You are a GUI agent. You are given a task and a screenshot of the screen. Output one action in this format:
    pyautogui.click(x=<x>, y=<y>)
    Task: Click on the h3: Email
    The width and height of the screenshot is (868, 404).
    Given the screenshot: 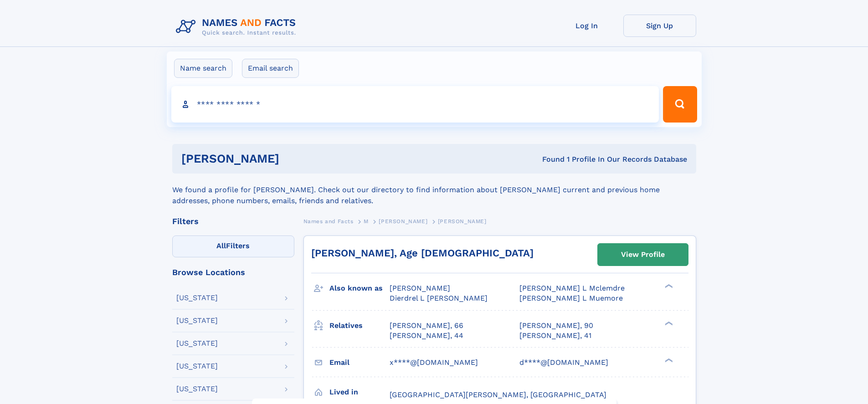 What is the action you would take?
    pyautogui.click(x=359, y=363)
    